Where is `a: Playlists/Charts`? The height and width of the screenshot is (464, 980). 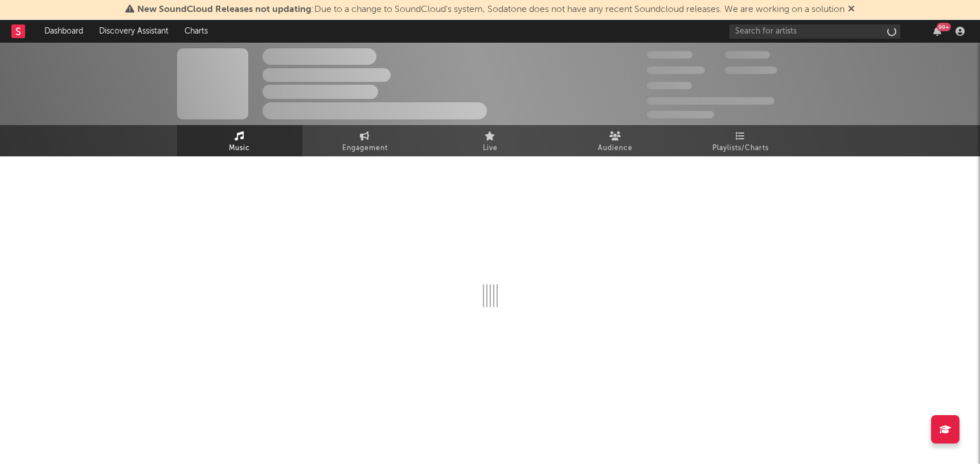 a: Playlists/Charts is located at coordinates (741, 141).